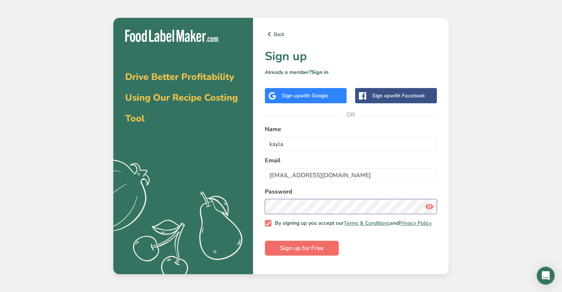 The image size is (562, 292). What do you see at coordinates (545, 275) in the screenshot?
I see `div: Open Intercom Messenger` at bounding box center [545, 275].